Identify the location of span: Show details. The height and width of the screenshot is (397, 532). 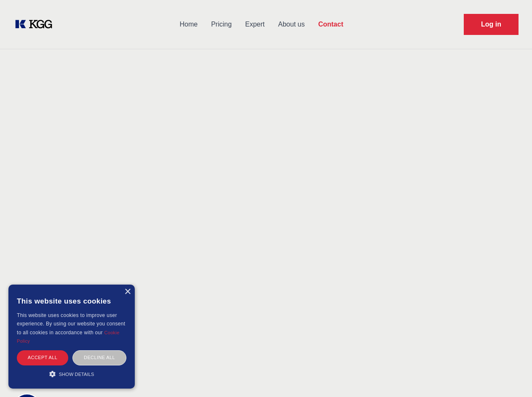
(77, 374).